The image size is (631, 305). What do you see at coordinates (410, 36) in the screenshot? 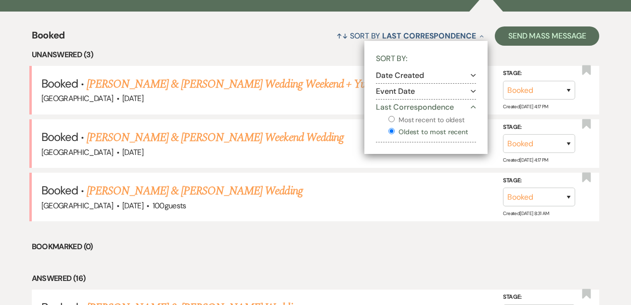
I see `button: Sort By Last Correspondence` at bounding box center [410, 36].